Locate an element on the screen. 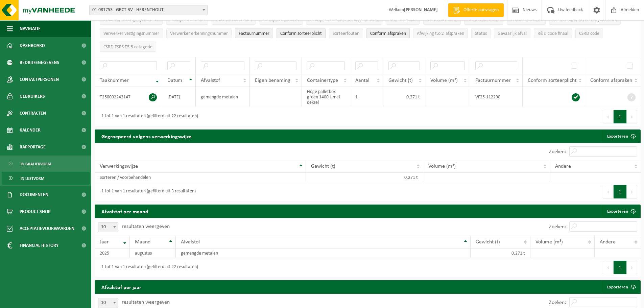  td: Hoge palletbox groen 1400 L met deksel is located at coordinates (326, 97).